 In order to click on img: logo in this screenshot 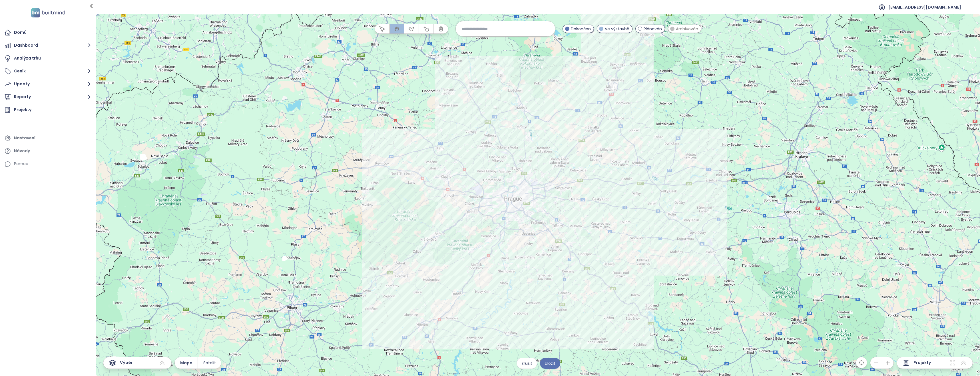, I will do `click(48, 12)`.